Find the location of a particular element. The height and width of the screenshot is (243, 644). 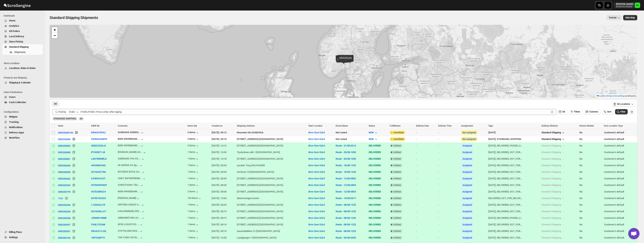

button: Filters is located at coordinates (575, 112).